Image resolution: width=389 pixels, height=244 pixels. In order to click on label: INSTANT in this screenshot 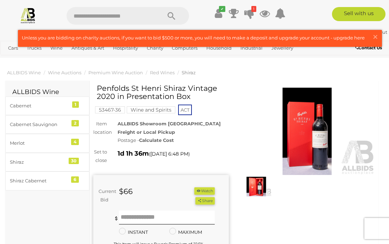, I will do `click(134, 232)`.